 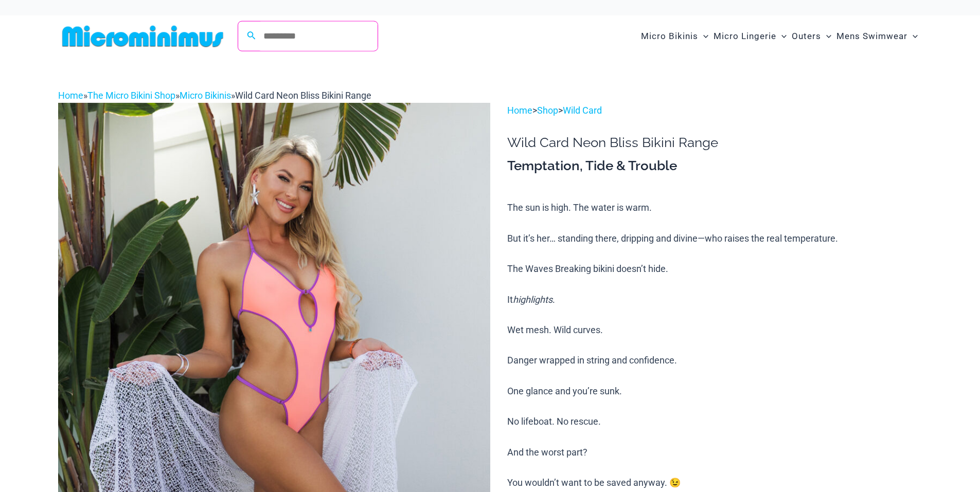 What do you see at coordinates (715, 143) in the screenshot?
I see `h1: Wild Card Neon Bliss Bikini Range` at bounding box center [715, 143].